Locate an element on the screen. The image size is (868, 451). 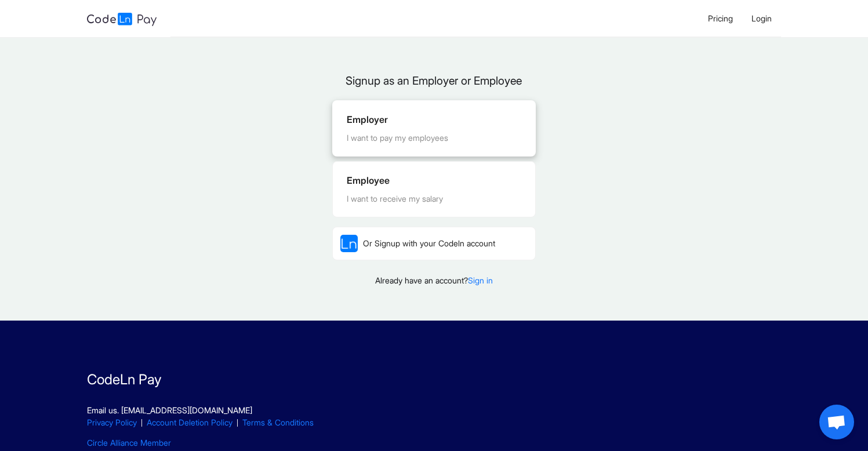
span: Pricing is located at coordinates (720, 18).